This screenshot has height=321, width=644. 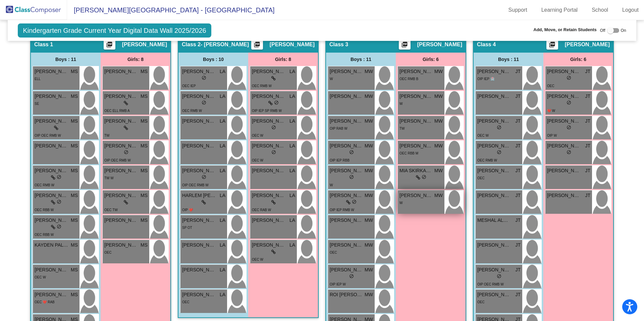 I want to click on span: Class 4, so click(x=486, y=45).